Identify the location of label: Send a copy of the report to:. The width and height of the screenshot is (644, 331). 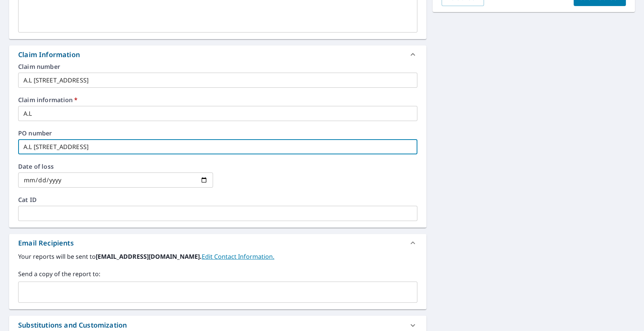
(218, 274).